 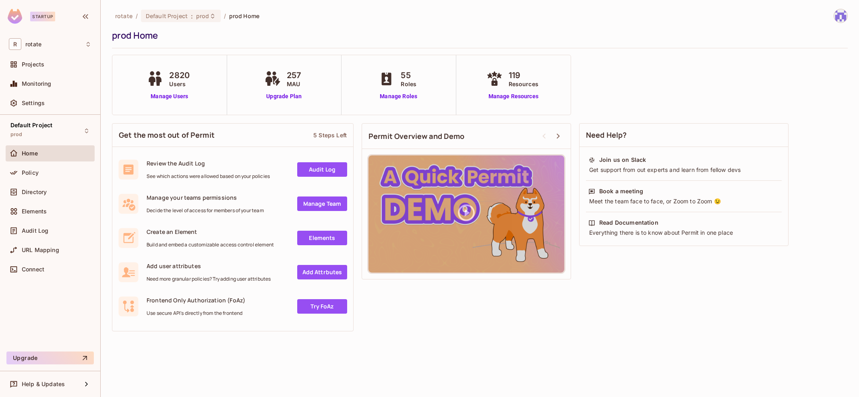 I want to click on button: Upgrade, so click(x=50, y=358).